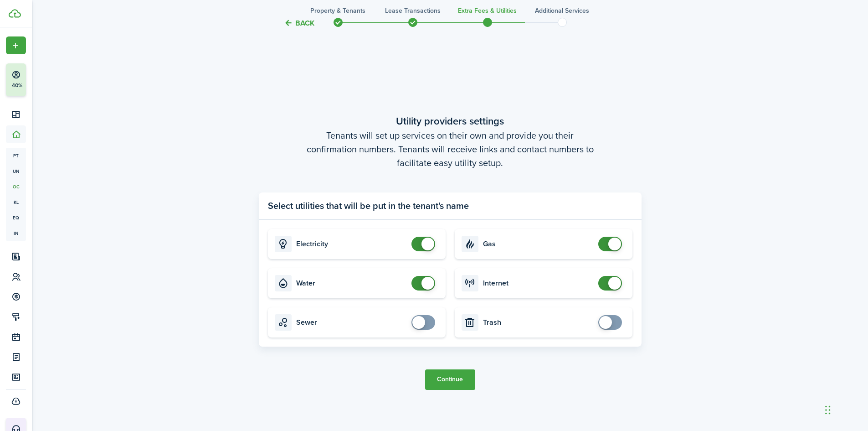 The height and width of the screenshot is (431, 868). I want to click on a: un, so click(16, 171).